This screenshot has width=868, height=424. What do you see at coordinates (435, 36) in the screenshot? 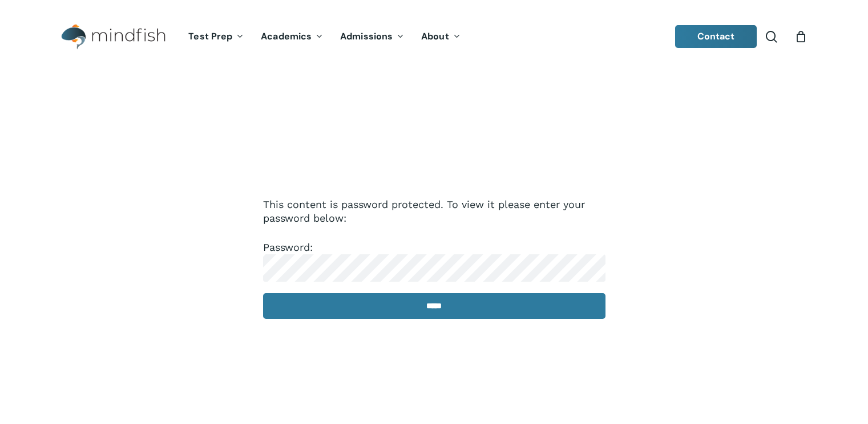
I see `span: About` at bounding box center [435, 36].